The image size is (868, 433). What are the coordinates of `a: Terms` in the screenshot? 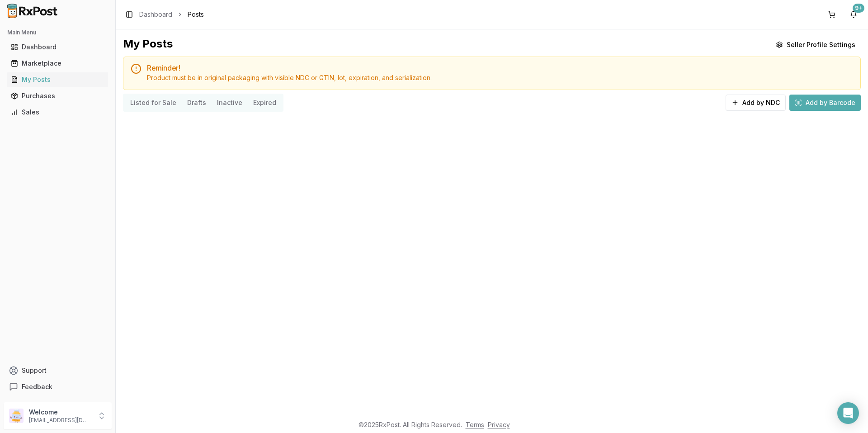 It's located at (475, 424).